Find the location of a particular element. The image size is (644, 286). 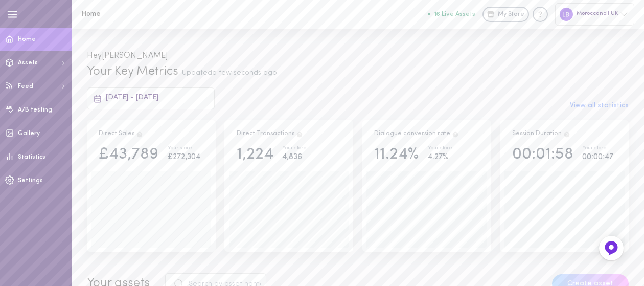

div: 4,836 is located at coordinates (295, 157).